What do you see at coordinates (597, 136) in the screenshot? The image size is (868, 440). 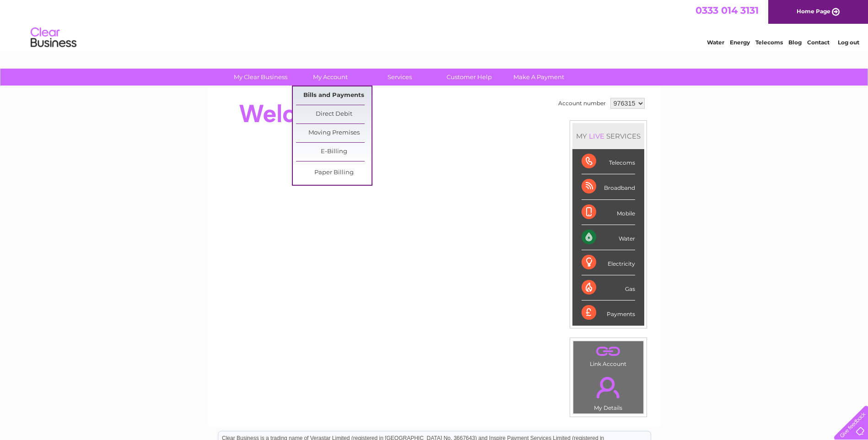 I see `div: LIVE` at bounding box center [597, 136].